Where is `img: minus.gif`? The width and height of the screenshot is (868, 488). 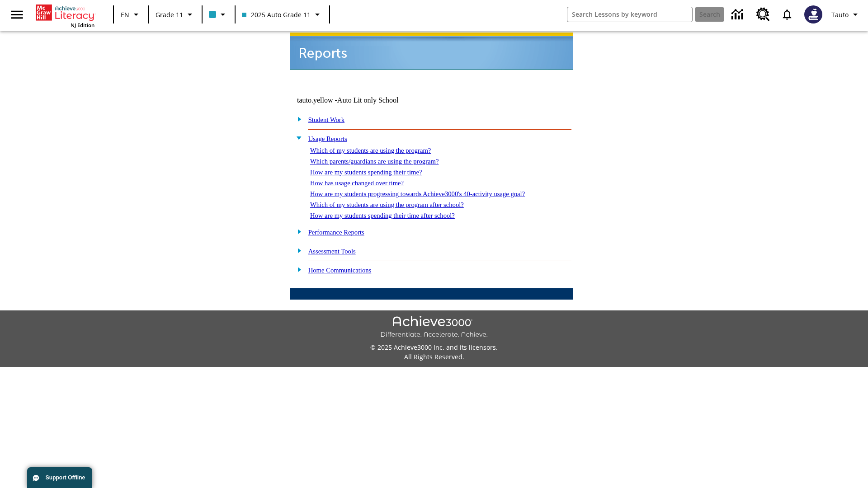 img: minus.gif is located at coordinates (297, 138).